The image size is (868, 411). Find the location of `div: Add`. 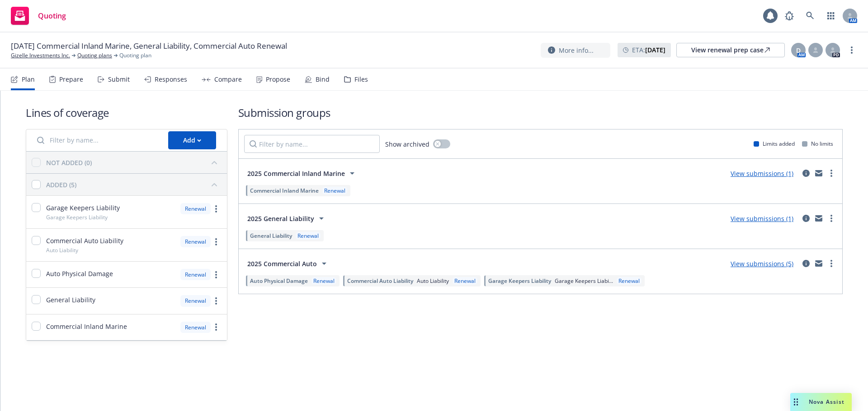

div: Add is located at coordinates (192, 140).